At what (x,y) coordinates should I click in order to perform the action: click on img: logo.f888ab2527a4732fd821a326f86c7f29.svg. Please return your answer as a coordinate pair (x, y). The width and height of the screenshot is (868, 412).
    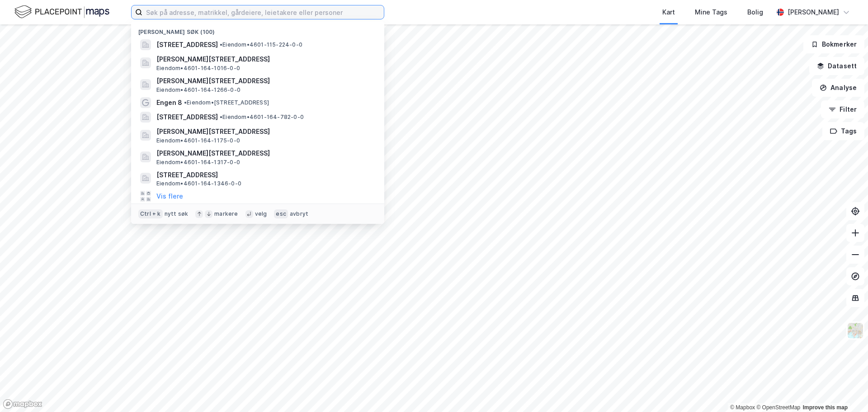
    Looking at the image, I should click on (62, 12).